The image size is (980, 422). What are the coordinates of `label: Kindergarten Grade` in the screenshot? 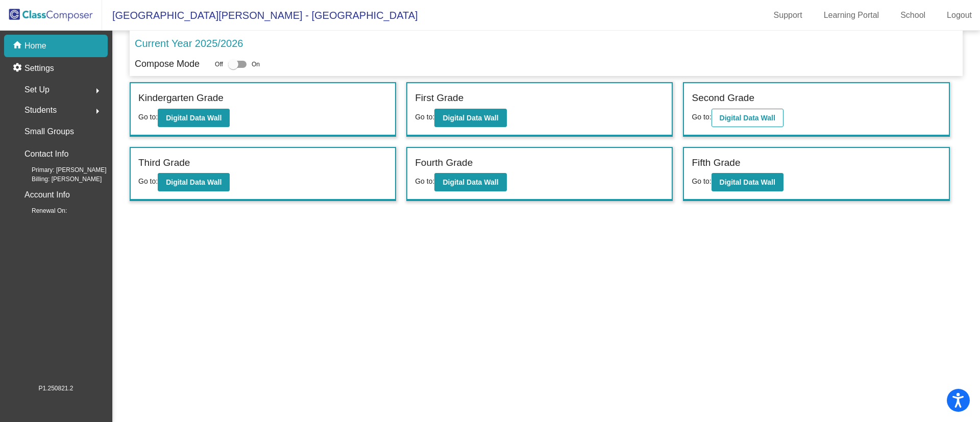 It's located at (181, 98).